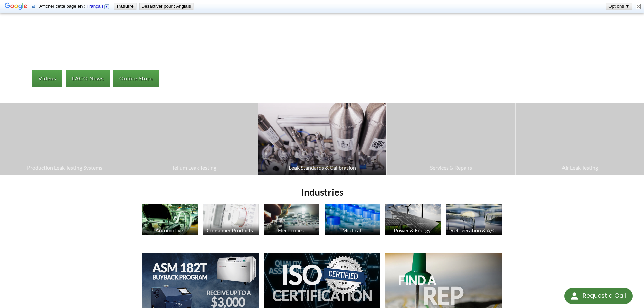 The height and width of the screenshot is (308, 644). What do you see at coordinates (193, 139) in the screenshot?
I see `a: Helium Leak Testing` at bounding box center [193, 139].